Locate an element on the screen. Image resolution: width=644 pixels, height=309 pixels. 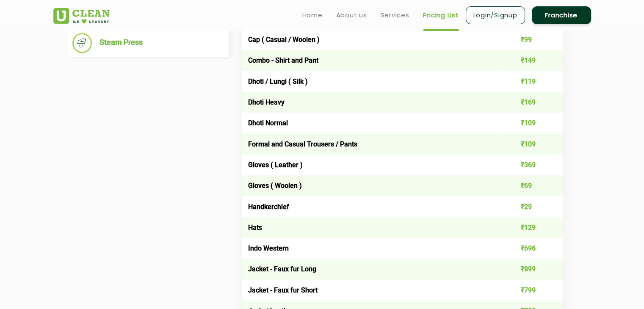
td: ₹149 is located at coordinates (531, 60).